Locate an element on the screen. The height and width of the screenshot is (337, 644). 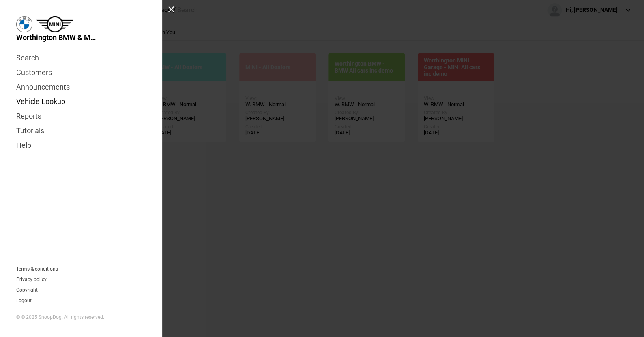
a: Search is located at coordinates (81, 58).